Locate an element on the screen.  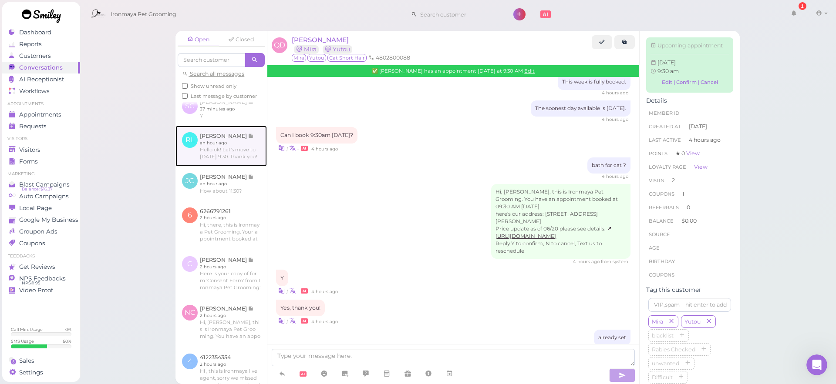
span: 08/15/2025 09:23am is located at coordinates (324, 149).